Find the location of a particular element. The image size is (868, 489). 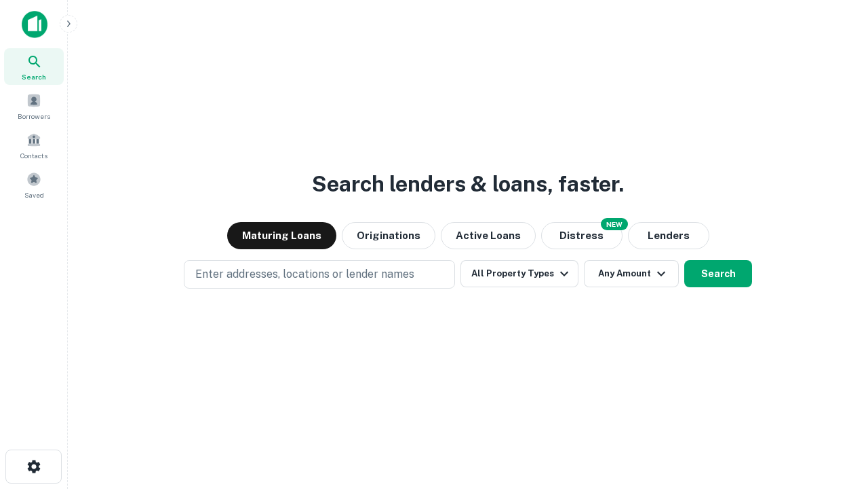

div: Borrowers is located at coordinates (34, 106).